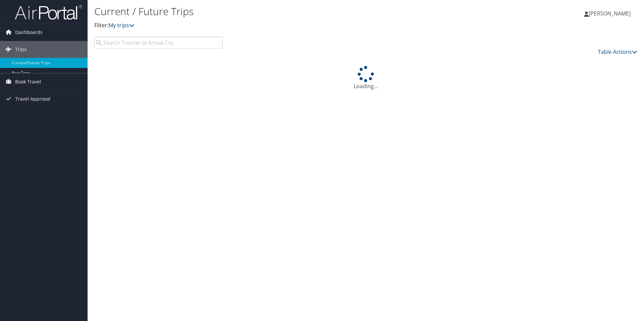 The height and width of the screenshot is (321, 644). What do you see at coordinates (275, 11) in the screenshot?
I see `h1: Current / Future Trips` at bounding box center [275, 11].